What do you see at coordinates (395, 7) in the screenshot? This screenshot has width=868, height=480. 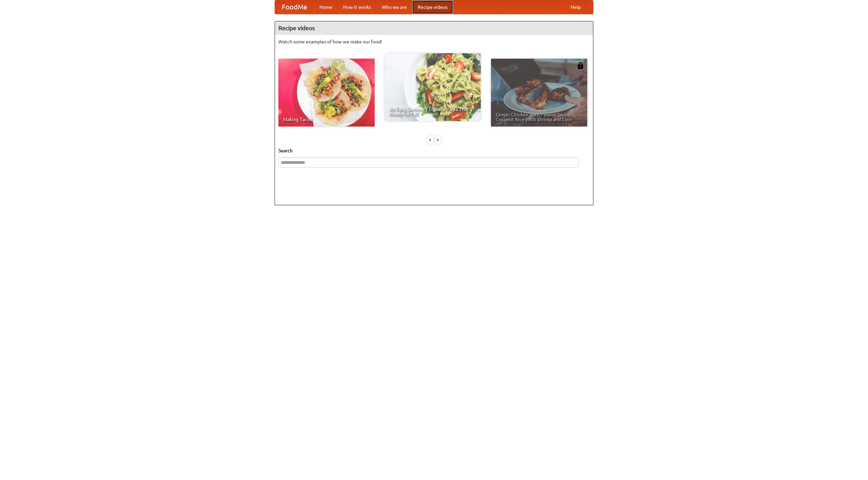 I see `a: Who we are` at bounding box center [395, 7].